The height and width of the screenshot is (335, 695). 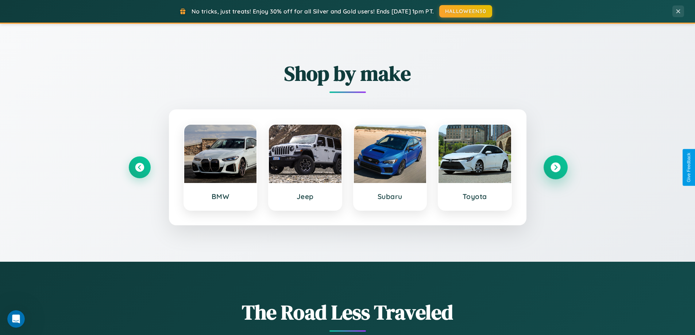 I want to click on h3: BMW, so click(x=220, y=197).